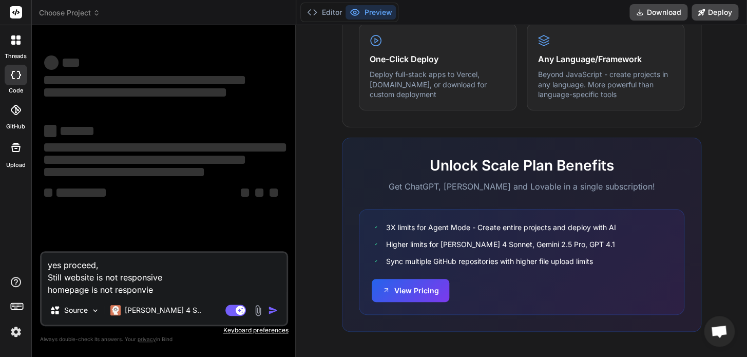  Describe the element at coordinates (164, 330) in the screenshot. I see `p: Keyboard preferences` at that location.